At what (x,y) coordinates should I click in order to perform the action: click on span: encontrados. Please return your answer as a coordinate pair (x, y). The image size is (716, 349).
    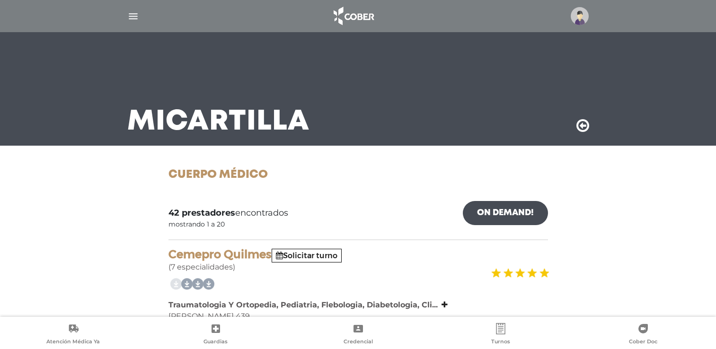
    Looking at the image, I should click on (228, 213).